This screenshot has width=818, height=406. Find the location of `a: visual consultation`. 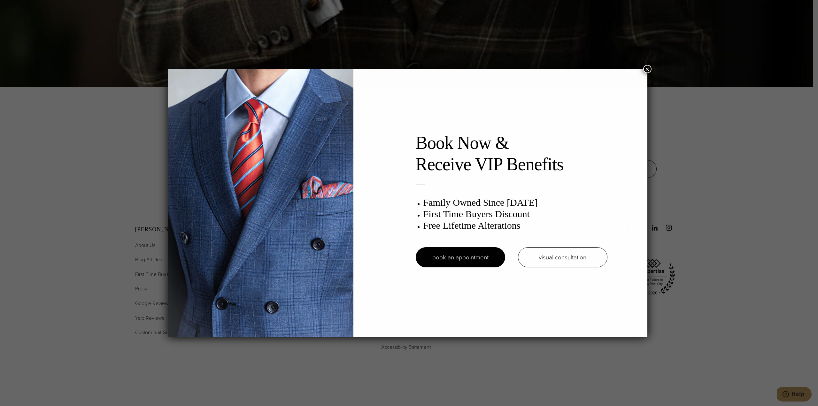

a: visual consultation is located at coordinates (563, 257).